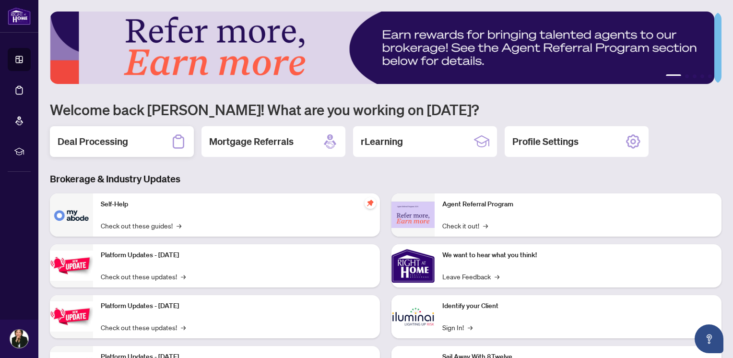 The height and width of the screenshot is (358, 733). Describe the element at coordinates (710, 76) in the screenshot. I see `button: 5` at that location.